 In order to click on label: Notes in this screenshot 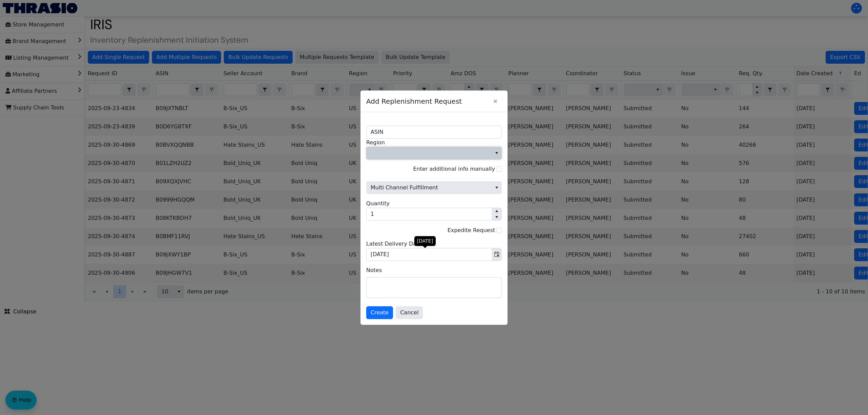, I will do `click(434, 271)`.